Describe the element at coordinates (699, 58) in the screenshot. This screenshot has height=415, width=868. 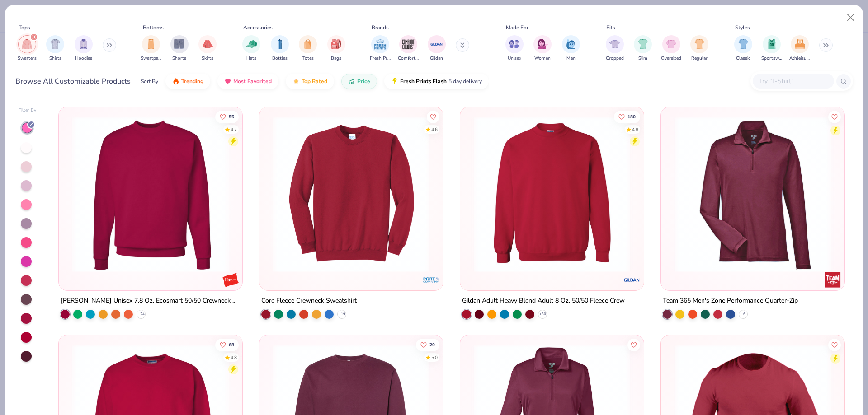
I see `span: Regular` at that location.